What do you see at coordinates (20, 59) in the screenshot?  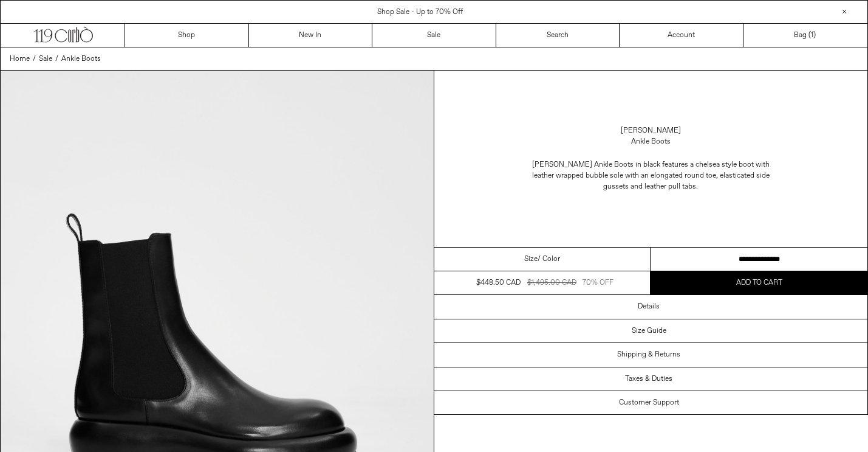 I see `span: Home` at bounding box center [20, 59].